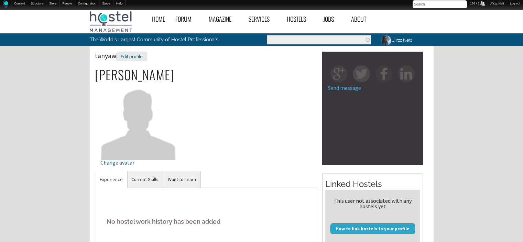 This screenshot has height=242, width=523. Describe the element at coordinates (300, 19) in the screenshot. I see `a: Hostels` at that location.